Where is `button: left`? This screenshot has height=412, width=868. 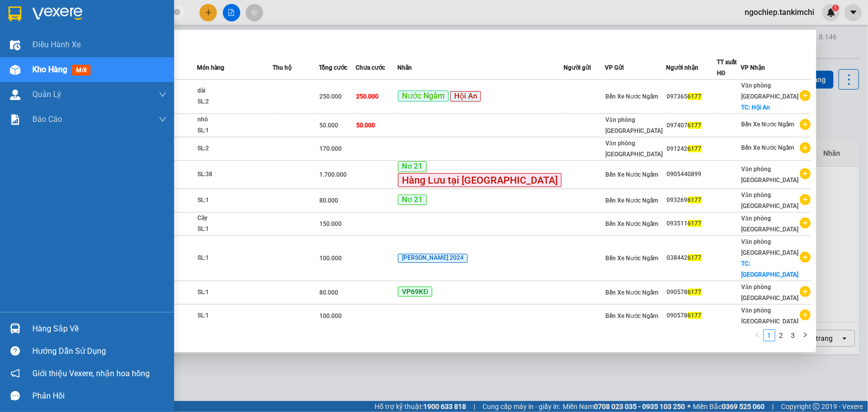 button: left is located at coordinates (758, 335).